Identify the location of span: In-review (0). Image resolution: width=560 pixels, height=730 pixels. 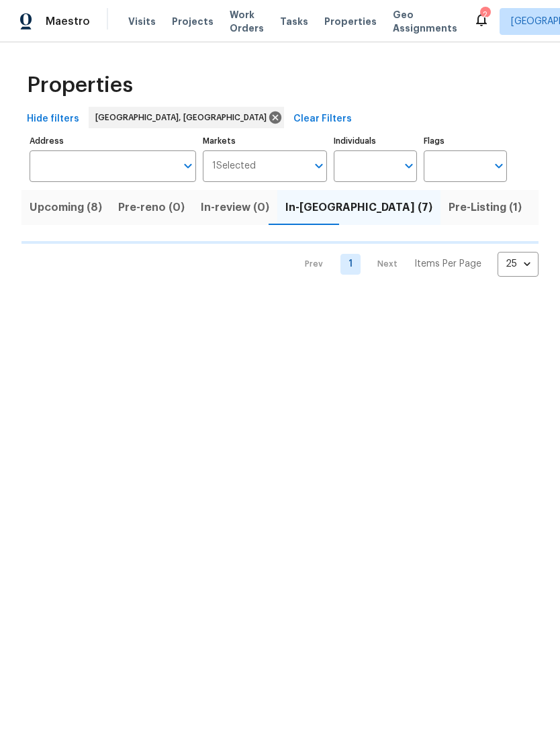
(235, 207).